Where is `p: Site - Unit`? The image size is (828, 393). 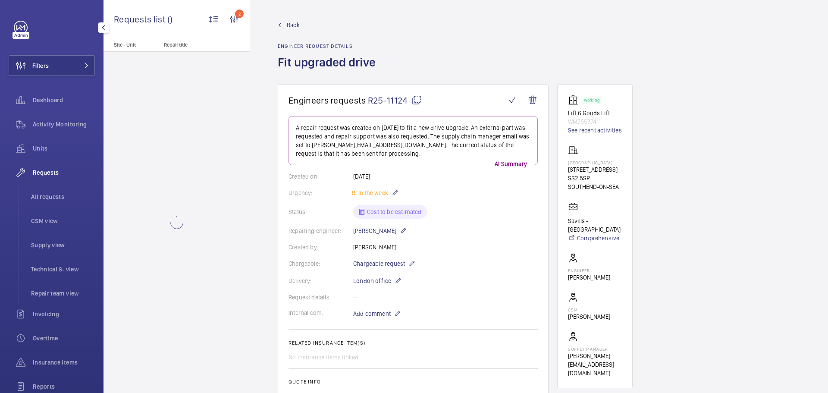
p: Site - Unit is located at coordinates (132, 45).